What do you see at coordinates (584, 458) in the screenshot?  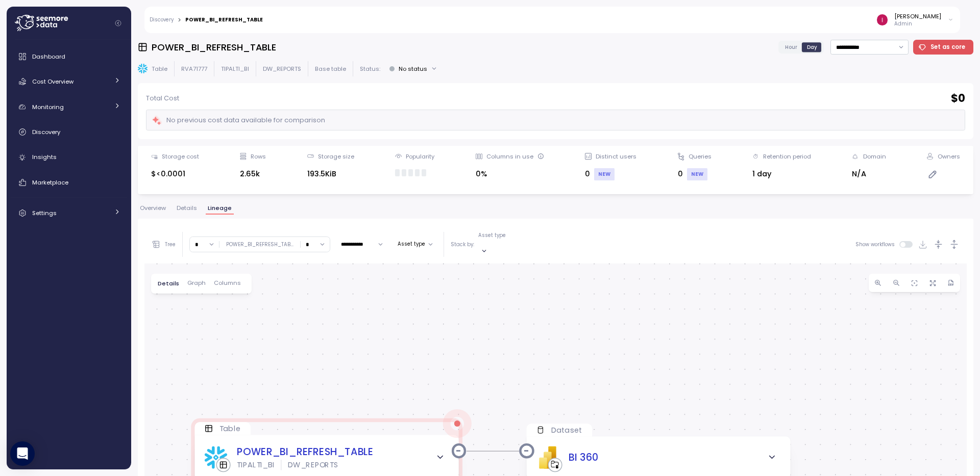 I see `div: BI 360` at bounding box center [584, 458].